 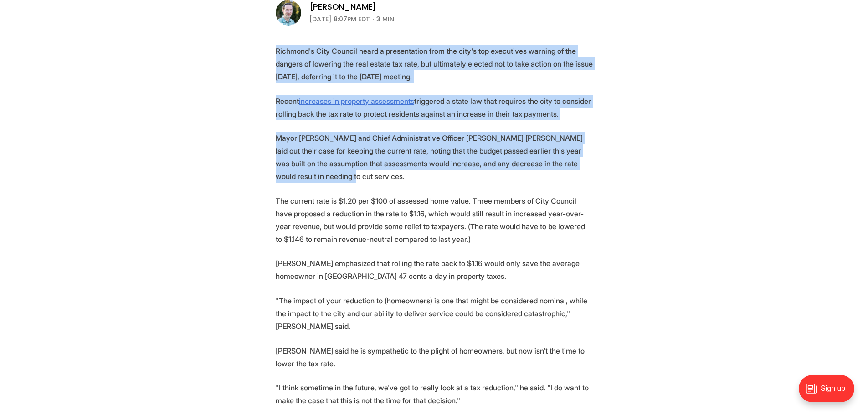 I want to click on p: Richmond's City Council heard a presentation from the city's top executives warning of the danger..., so click(x=434, y=64).